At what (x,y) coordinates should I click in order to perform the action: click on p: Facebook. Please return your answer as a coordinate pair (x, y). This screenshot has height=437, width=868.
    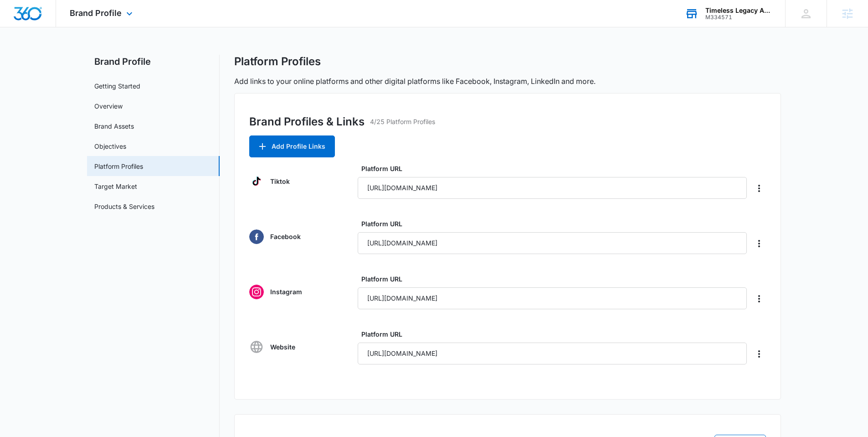
    Looking at the image, I should click on (285, 236).